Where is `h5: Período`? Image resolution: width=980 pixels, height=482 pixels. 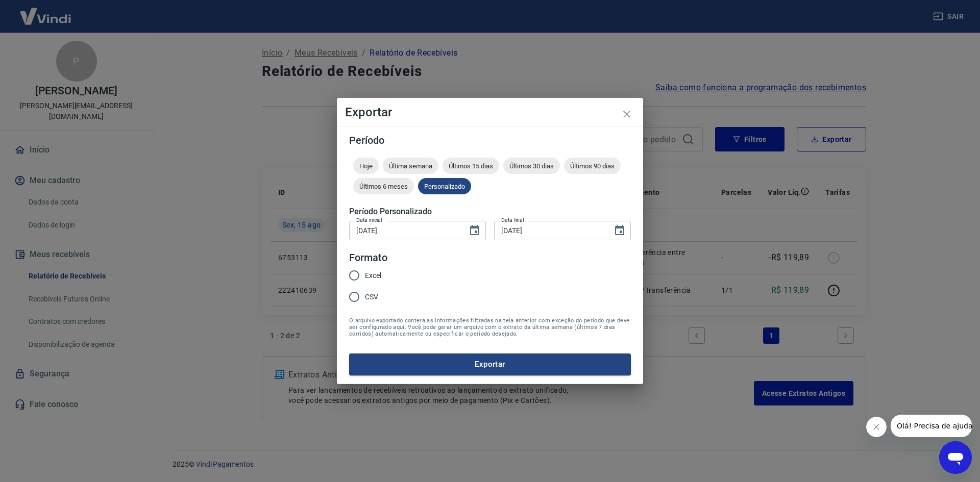
h5: Período is located at coordinates (490, 140).